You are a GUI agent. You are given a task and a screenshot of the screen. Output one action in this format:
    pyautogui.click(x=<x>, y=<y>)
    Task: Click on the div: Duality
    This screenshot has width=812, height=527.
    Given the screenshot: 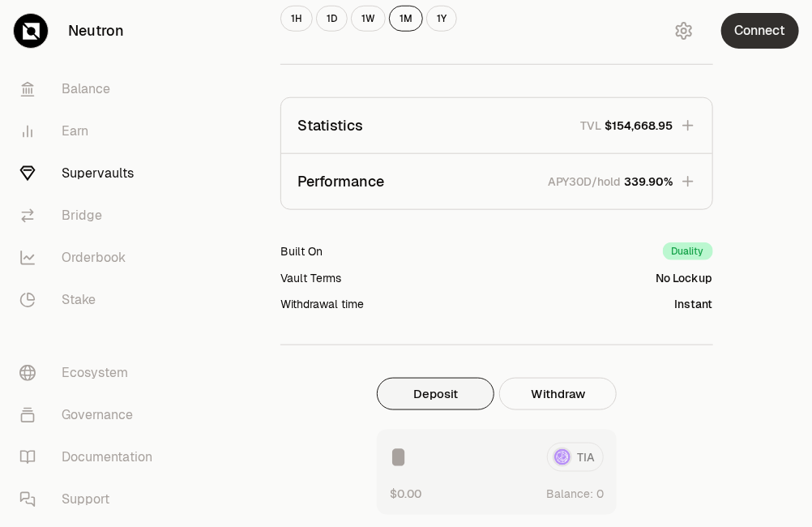 What is the action you would take?
    pyautogui.click(x=688, y=251)
    